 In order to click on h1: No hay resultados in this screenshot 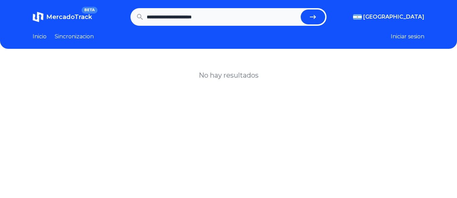, I will do `click(229, 75)`.